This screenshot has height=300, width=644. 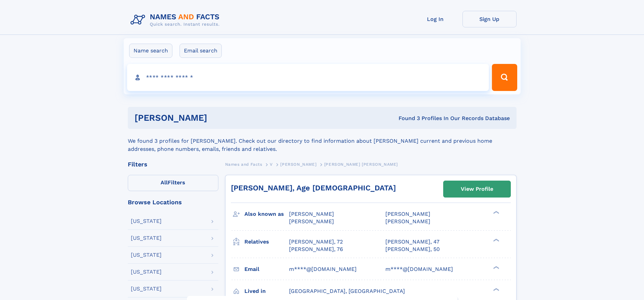 What do you see at coordinates (436, 19) in the screenshot?
I see `a: Log In` at bounding box center [436, 19].